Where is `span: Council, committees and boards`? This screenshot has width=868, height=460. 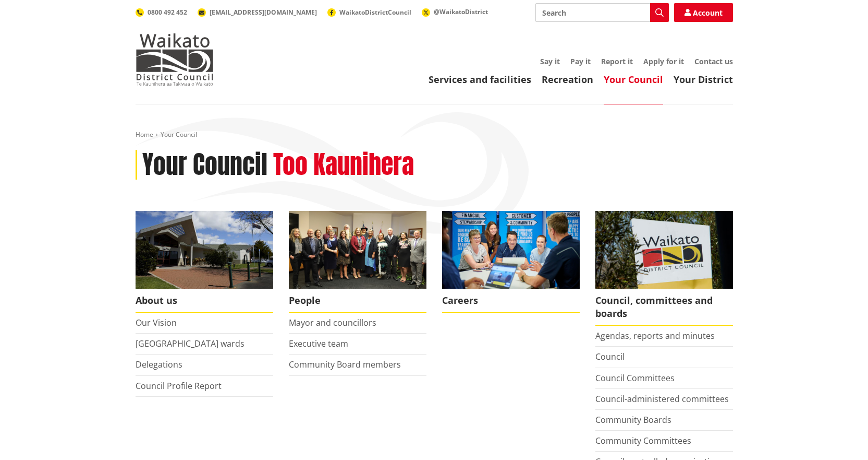
span: Council, committees and boards is located at coordinates (664, 307).